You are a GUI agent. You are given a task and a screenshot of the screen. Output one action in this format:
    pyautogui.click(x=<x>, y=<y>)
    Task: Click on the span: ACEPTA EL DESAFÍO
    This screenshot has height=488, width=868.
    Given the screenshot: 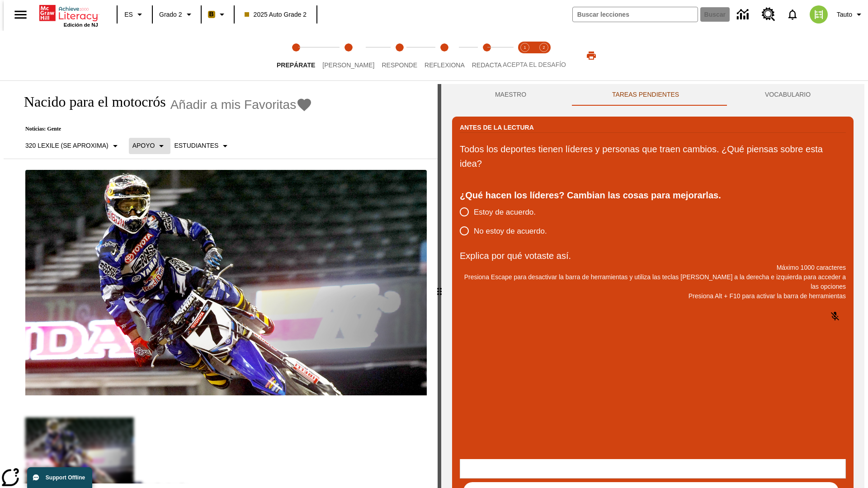 What is the action you would take?
    pyautogui.click(x=534, y=65)
    